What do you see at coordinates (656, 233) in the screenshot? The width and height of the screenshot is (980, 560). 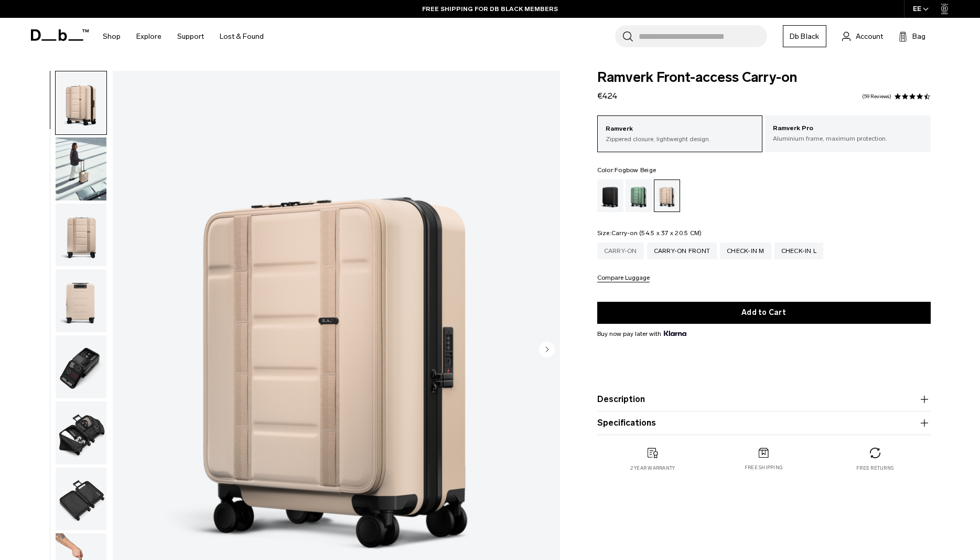 I see `span: Carry-on (54.5 x 37 x 20.5 CM)` at bounding box center [656, 233].